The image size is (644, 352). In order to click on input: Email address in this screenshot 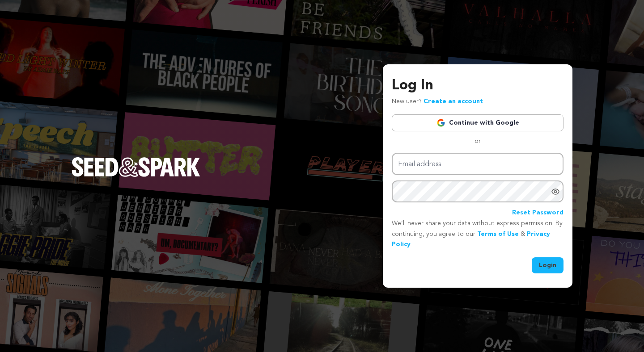, I will do `click(478, 164)`.